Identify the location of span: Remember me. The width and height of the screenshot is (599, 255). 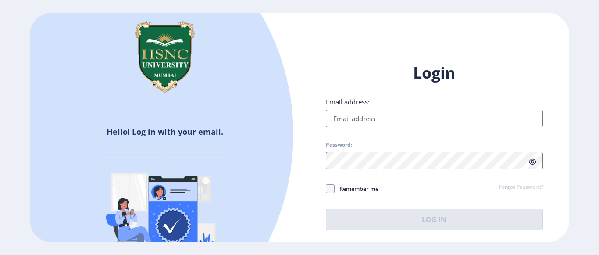
(356, 188).